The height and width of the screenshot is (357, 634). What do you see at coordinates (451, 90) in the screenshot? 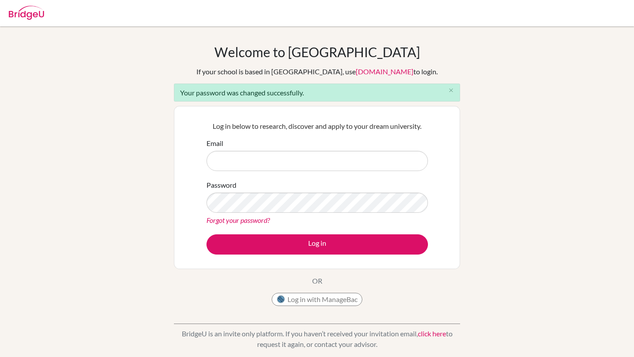
I see `i: close` at bounding box center [451, 90].